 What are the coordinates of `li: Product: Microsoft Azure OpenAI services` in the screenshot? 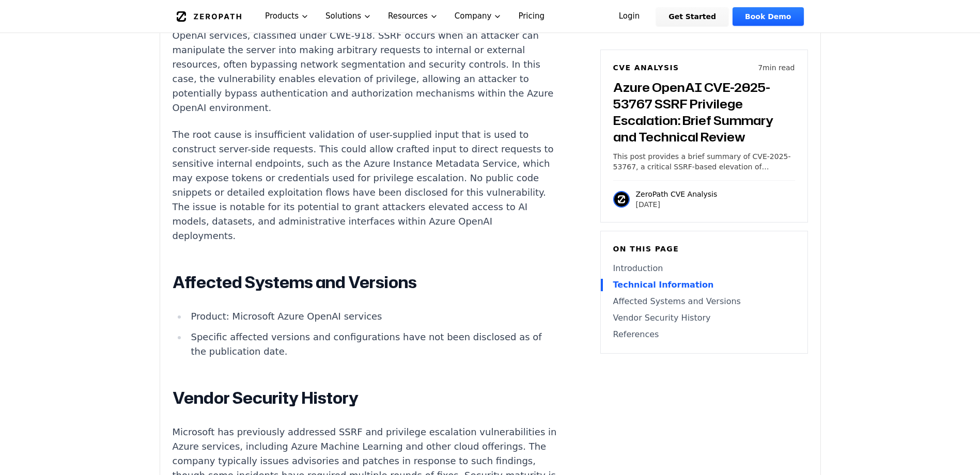 It's located at (372, 316).